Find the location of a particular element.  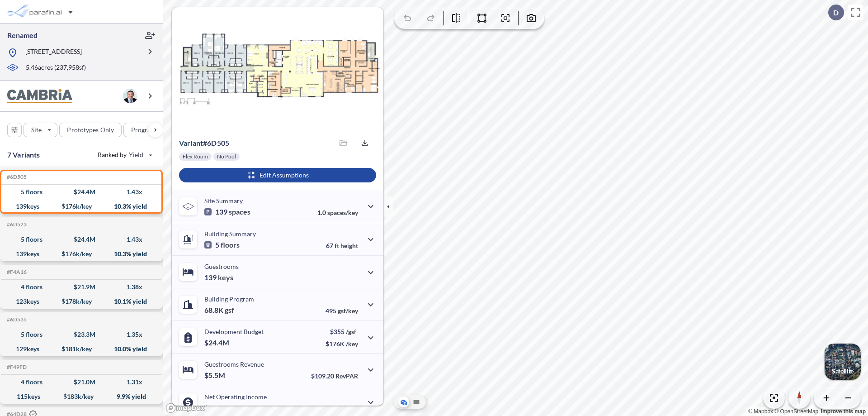

p: Building Program is located at coordinates (229, 298).